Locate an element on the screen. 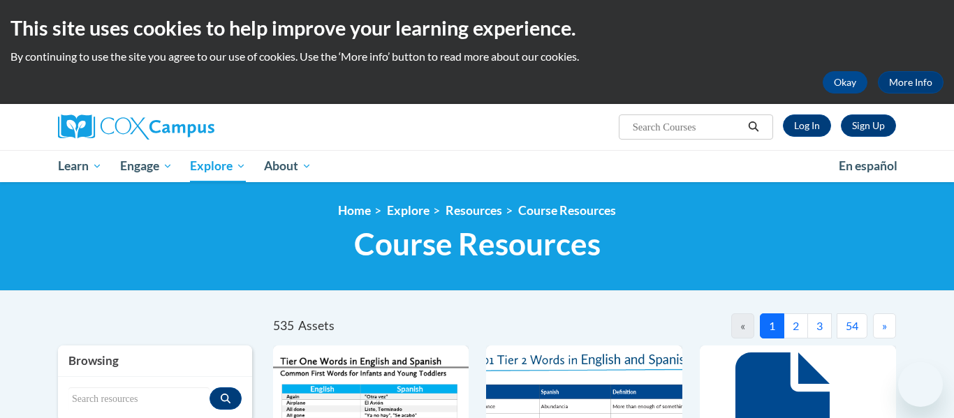 The width and height of the screenshot is (954, 418). a: Cox Campus is located at coordinates (191, 127).